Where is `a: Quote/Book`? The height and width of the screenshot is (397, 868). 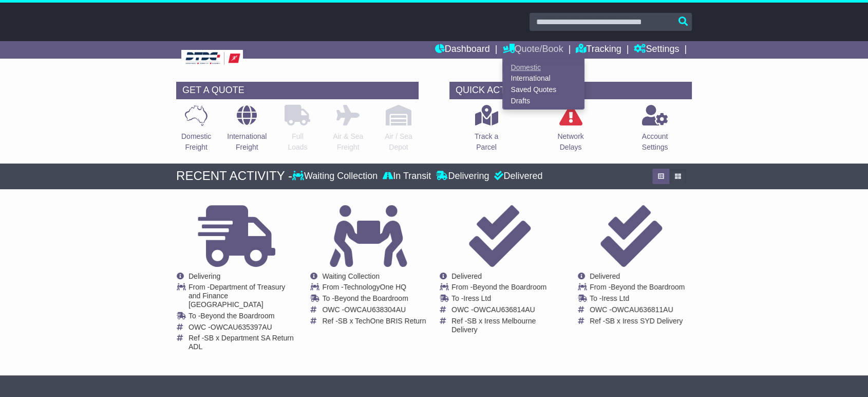
a: Quote/Book is located at coordinates (532, 50).